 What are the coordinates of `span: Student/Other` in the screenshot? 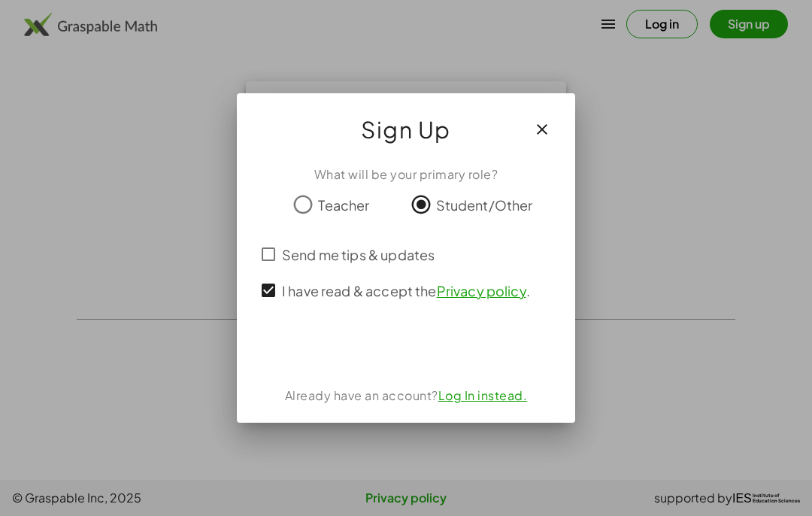 It's located at (484, 205).